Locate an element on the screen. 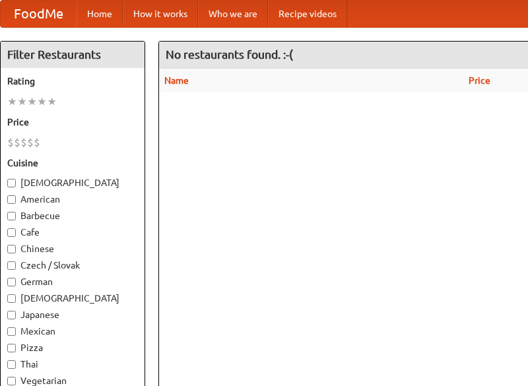 Image resolution: width=528 pixels, height=386 pixels. label: Japanese is located at coordinates (73, 315).